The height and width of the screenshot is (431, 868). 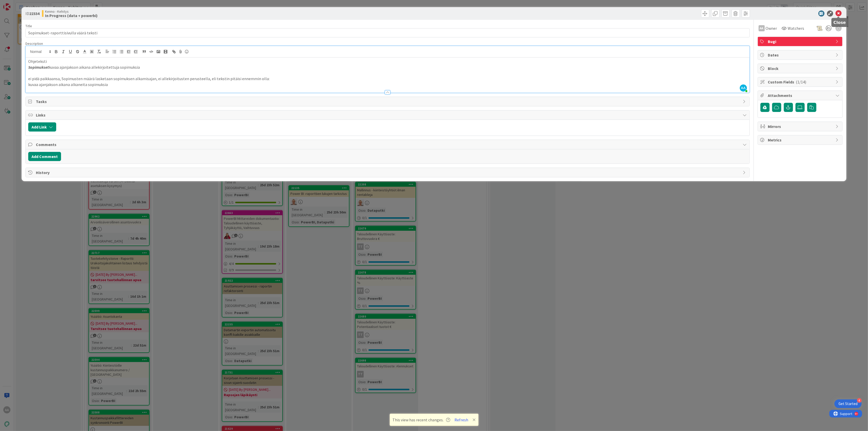 What do you see at coordinates (860, 400) in the screenshot?
I see `div: 4` at bounding box center [860, 400].